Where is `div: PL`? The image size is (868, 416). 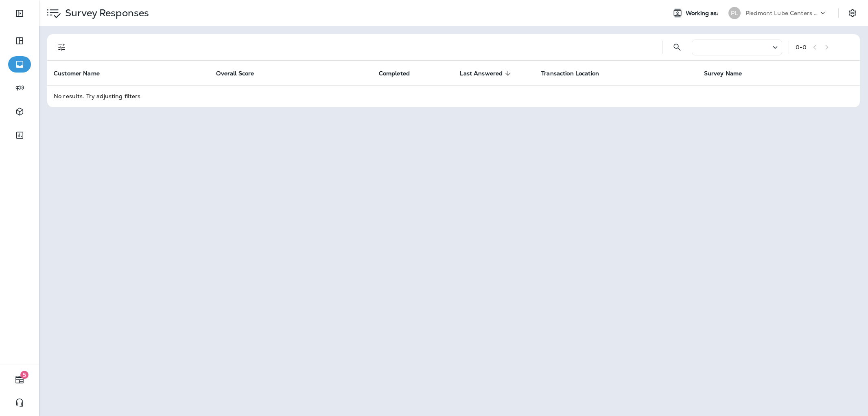
div: PL is located at coordinates (735, 13).